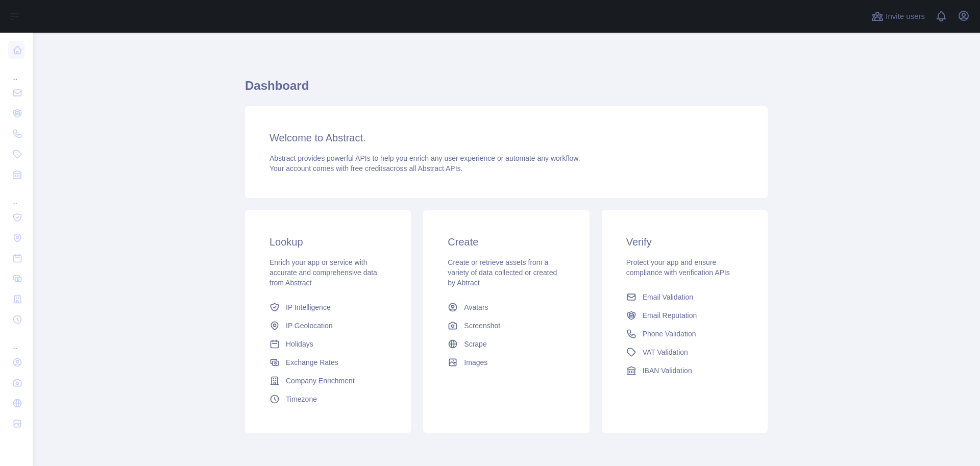  What do you see at coordinates (684, 370) in the screenshot?
I see `a: IBAN Validation` at bounding box center [684, 370].